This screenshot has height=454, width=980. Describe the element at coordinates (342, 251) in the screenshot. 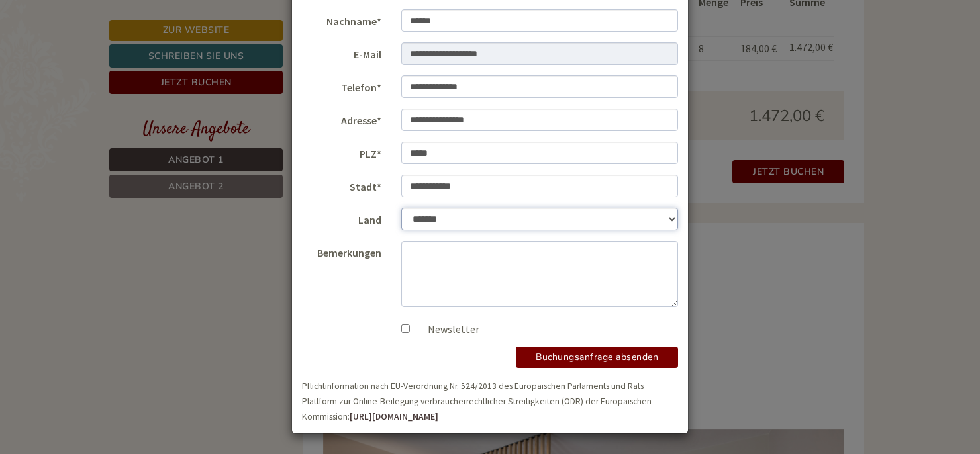

I see `label: Bemerkungen` at that location.